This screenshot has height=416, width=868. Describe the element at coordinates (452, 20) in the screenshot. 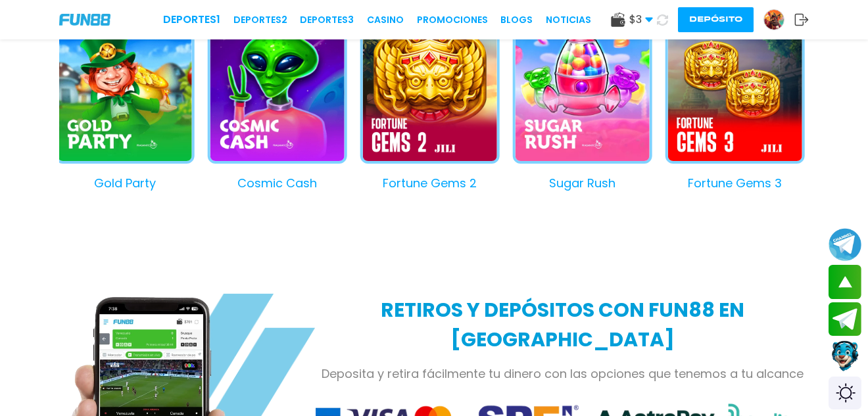

I see `a: Promociones` at that location.